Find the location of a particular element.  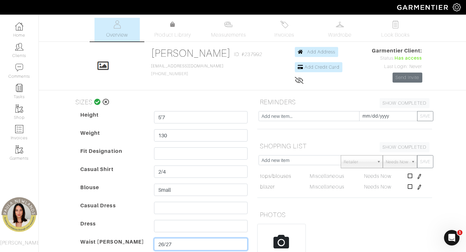

a: tops/blouses is located at coordinates (276, 176).